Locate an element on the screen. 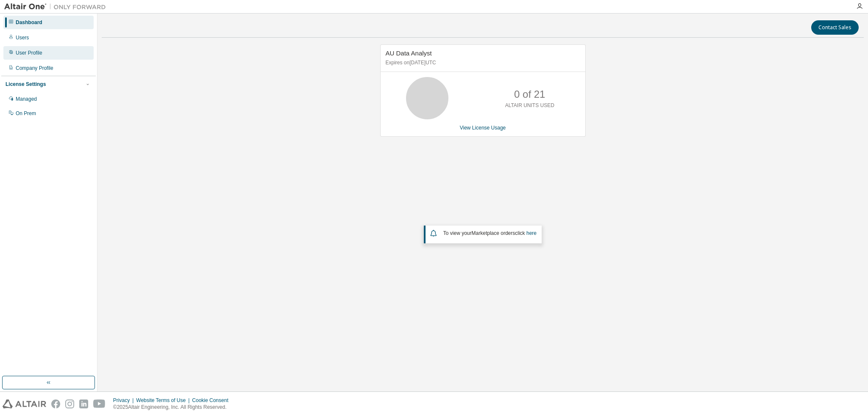 The image size is (868, 416). img: facebook.svg is located at coordinates (55, 404).